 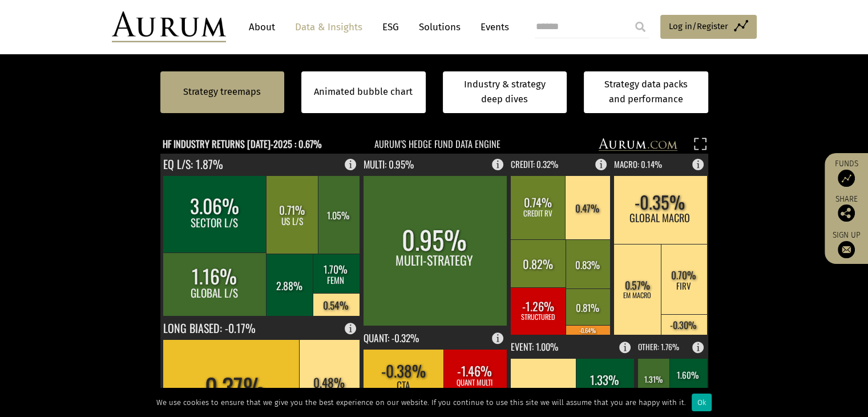 I want to click on input: Submit, so click(x=641, y=27).